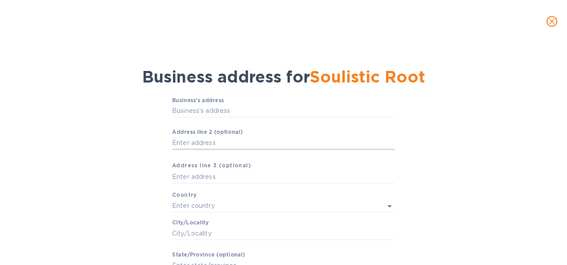 The image size is (567, 265). What do you see at coordinates (283, 233) in the screenshot?
I see `input: Сity/Locаlity` at bounding box center [283, 233].